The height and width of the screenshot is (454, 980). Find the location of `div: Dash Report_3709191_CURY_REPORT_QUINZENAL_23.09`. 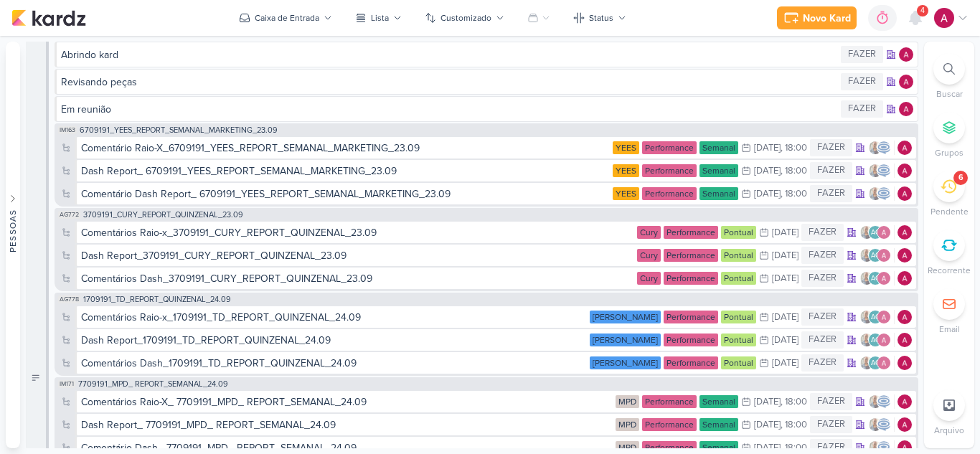

div: Dash Report_3709191_CURY_REPORT_QUINZENAL_23.09 is located at coordinates (213, 255).